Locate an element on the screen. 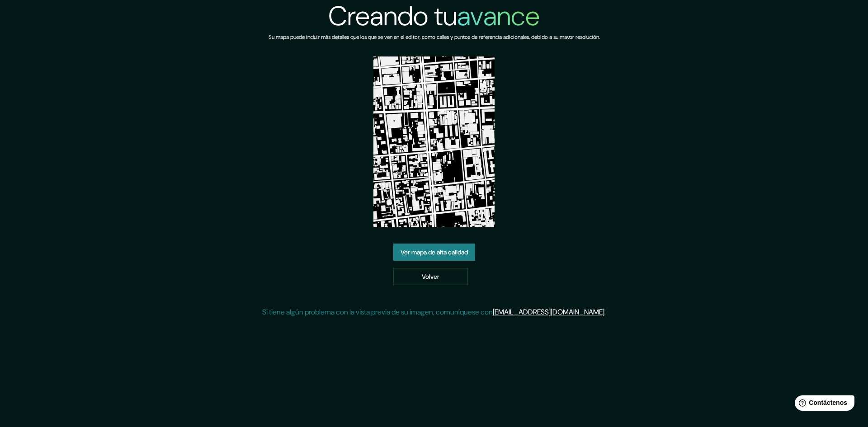  a: Volver is located at coordinates (430, 277).